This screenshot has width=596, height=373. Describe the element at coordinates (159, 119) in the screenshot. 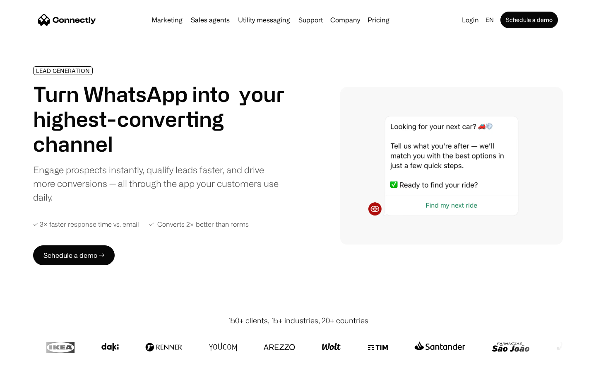

I see `h1: Turn WhatsApp into your highest-converting channel` at that location.